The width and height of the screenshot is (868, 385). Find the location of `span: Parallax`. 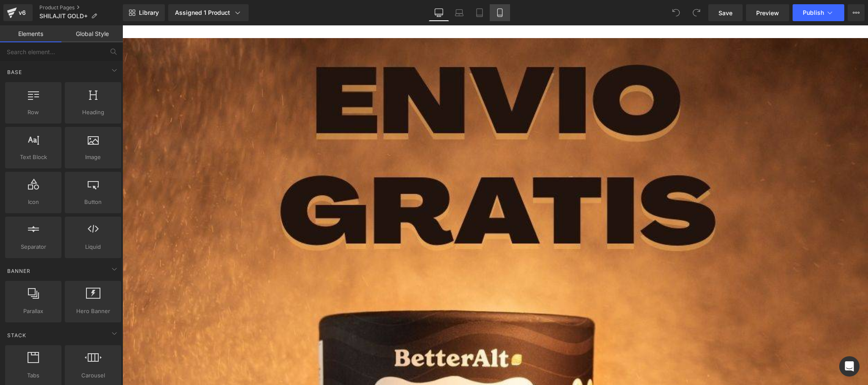

span: Parallax is located at coordinates (33, 311).